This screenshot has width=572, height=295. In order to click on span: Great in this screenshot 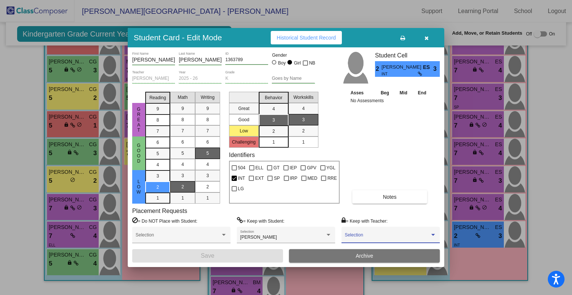, I will do `click(139, 120)`.